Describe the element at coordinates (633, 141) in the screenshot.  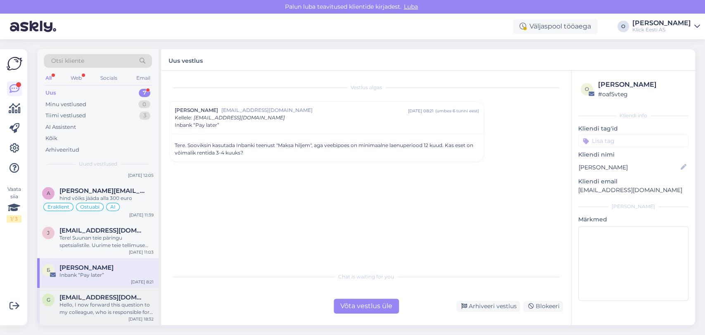
I see `input: Lisa tag` at that location.